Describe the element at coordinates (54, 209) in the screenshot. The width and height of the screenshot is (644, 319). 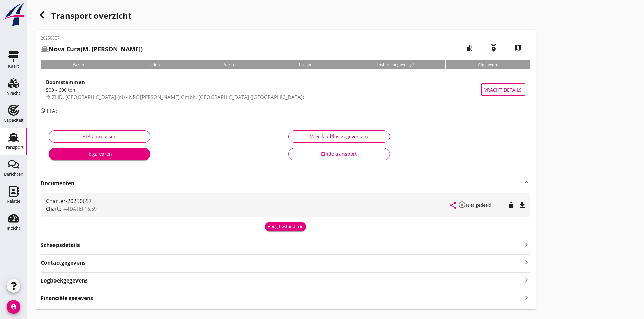
I see `span: Charter` at that location.